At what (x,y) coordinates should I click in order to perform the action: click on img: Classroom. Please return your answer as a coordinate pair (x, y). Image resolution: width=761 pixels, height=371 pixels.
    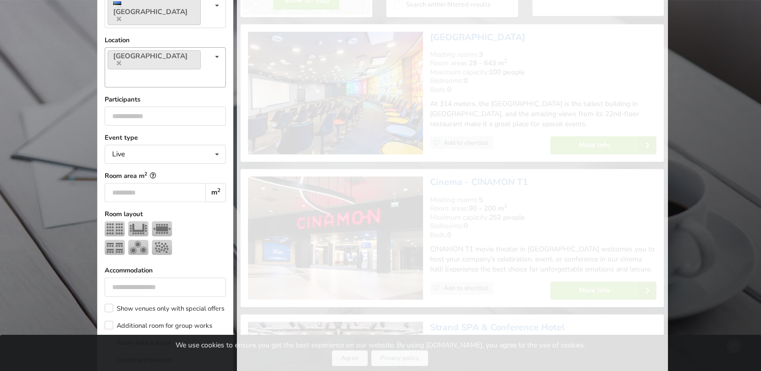
    Looking at the image, I should click on (115, 247).